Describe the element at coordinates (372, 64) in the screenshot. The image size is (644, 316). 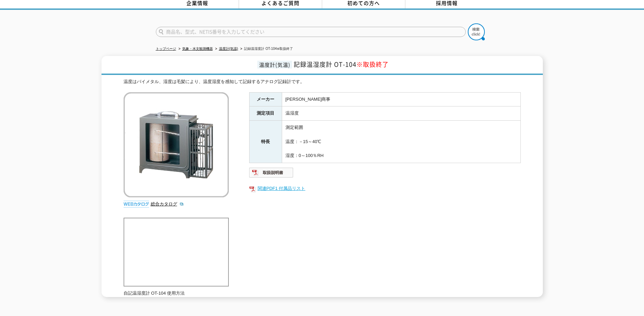
I see `span: ※取扱終了` at that location.